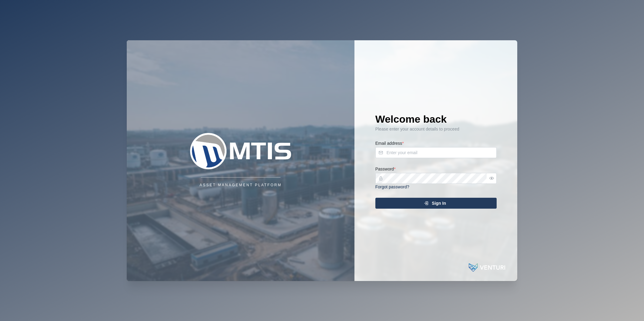 The image size is (644, 321). Describe the element at coordinates (436, 119) in the screenshot. I see `h1: Welcome back` at that location.